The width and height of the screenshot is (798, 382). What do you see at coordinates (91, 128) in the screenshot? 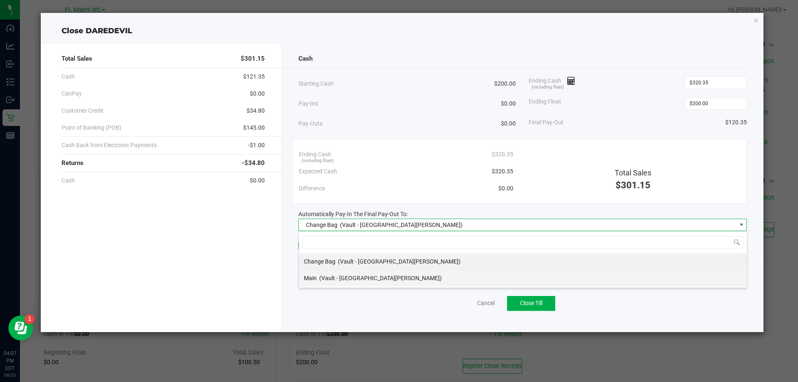
I see `span: Point of Banking (POB)` at bounding box center [91, 128].